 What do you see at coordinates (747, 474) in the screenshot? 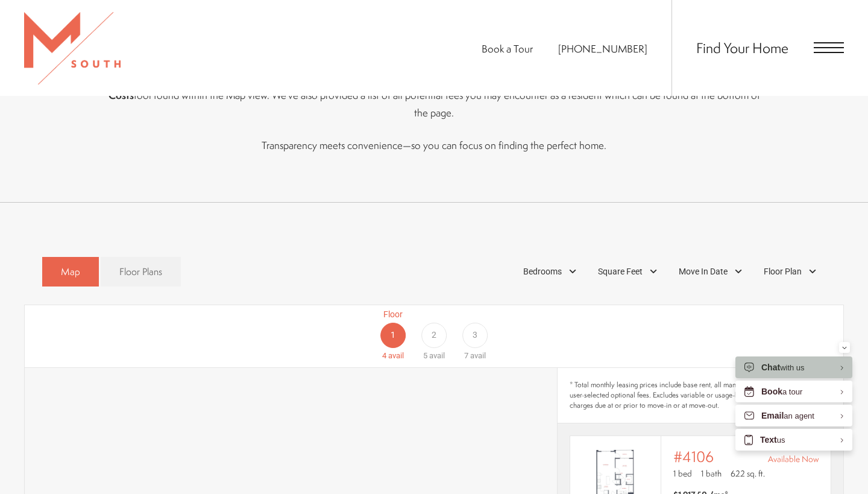
I see `span: 622 sq. ft.` at bounding box center [747, 474].